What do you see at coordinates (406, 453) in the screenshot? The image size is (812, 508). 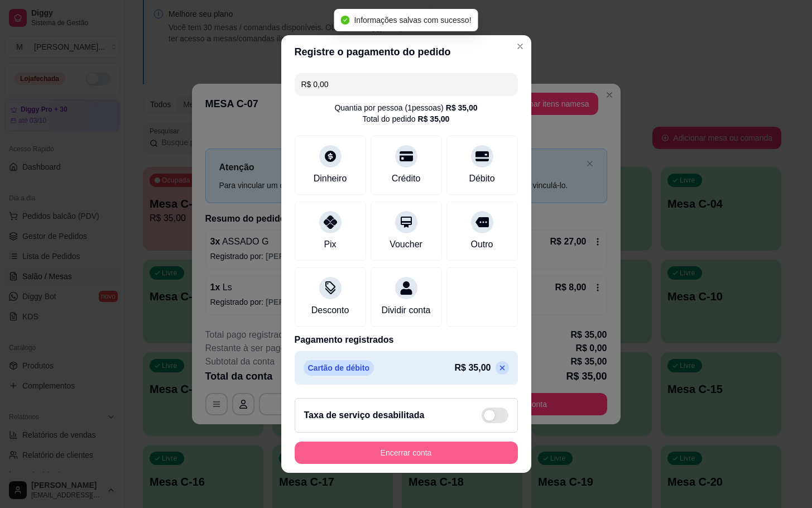 I see `button: Encerrar conta` at bounding box center [406, 453].